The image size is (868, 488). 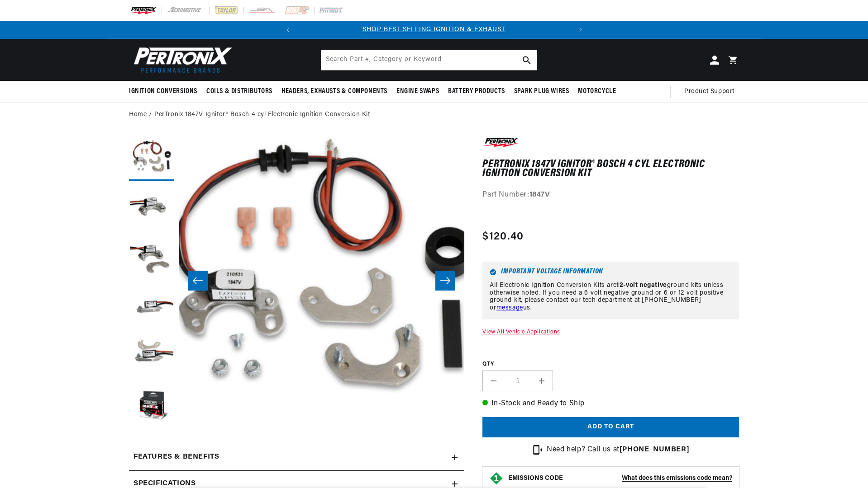 What do you see at coordinates (151, 258) in the screenshot?
I see `button: Load image 3 in gallery view` at bounding box center [151, 258].